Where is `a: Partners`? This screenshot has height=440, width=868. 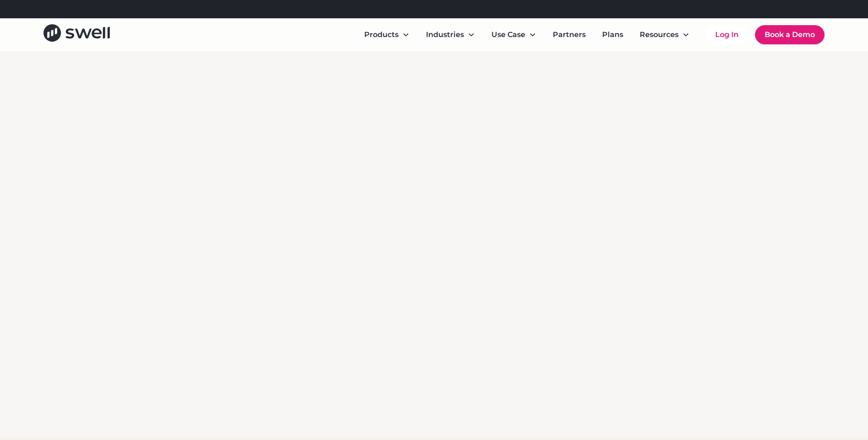
a: Partners is located at coordinates (569, 35).